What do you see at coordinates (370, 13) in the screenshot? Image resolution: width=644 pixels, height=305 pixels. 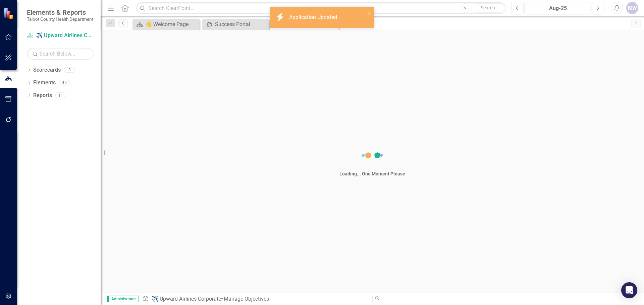 I see `button: close` at bounding box center [370, 13].